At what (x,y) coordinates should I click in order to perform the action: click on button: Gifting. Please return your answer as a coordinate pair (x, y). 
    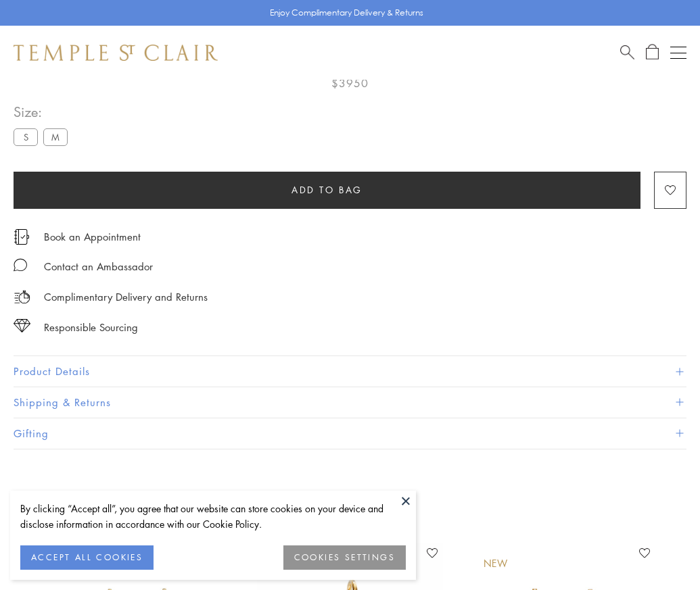
    Looking at the image, I should click on (349, 434).